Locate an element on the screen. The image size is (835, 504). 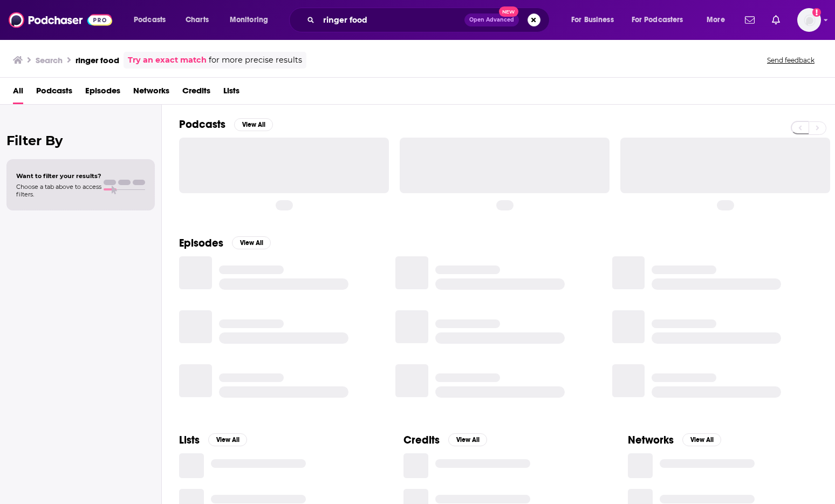
span: Choose a tab above to access filters. is located at coordinates (58, 190).